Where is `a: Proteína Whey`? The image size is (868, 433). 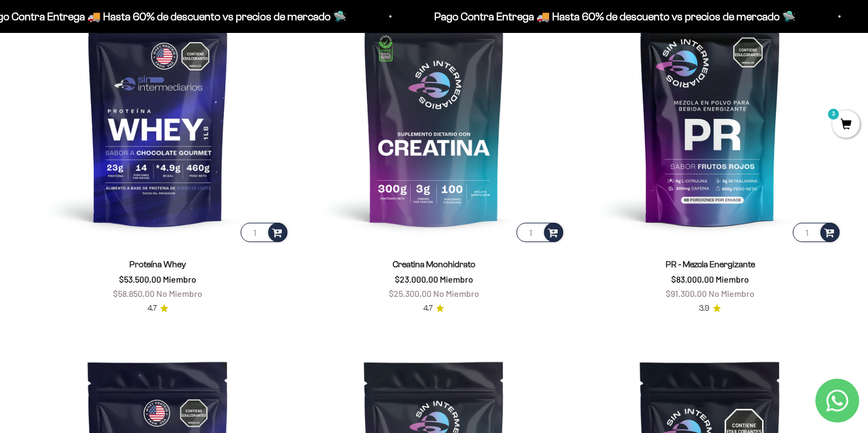 a: Proteína Whey is located at coordinates (157, 264).